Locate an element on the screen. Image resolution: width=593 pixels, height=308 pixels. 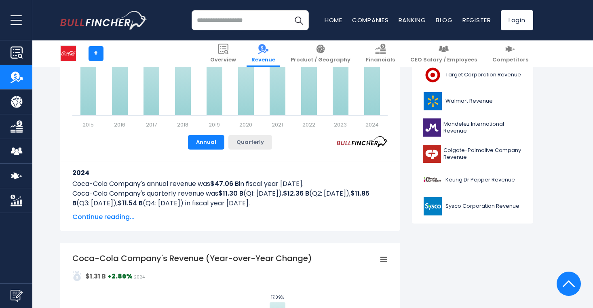
a: Colgate-Palmolive Company Revenue is located at coordinates (473, 154).